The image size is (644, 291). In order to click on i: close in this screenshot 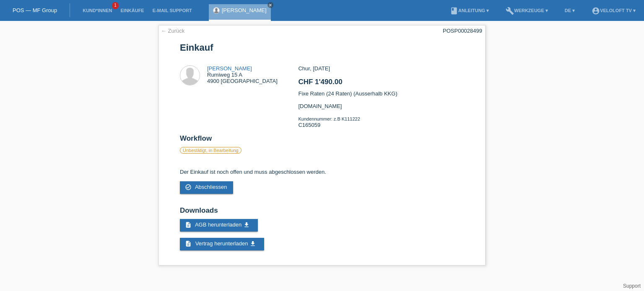, I will do `click(270, 5)`.